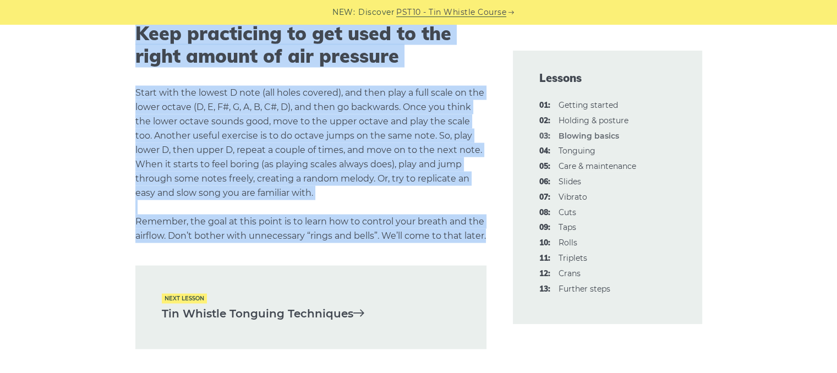  What do you see at coordinates (451, 12) in the screenshot?
I see `a: PST10 - Tin Whistle Course` at bounding box center [451, 12].